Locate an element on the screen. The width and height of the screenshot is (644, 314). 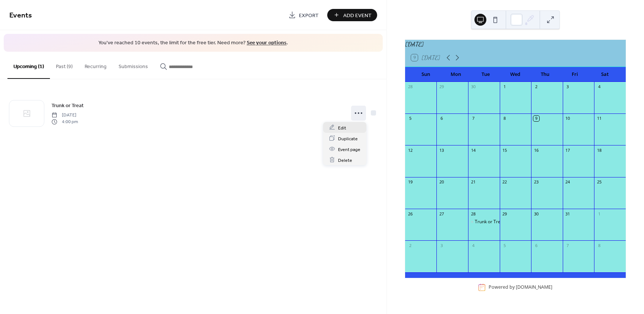
div: 18 is located at coordinates (599, 150).